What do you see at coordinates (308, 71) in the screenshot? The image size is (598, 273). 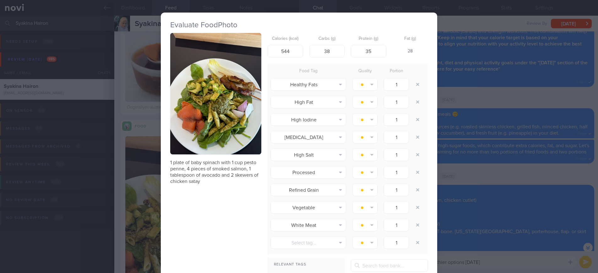 I see `div: Food Tag` at bounding box center [308, 71].